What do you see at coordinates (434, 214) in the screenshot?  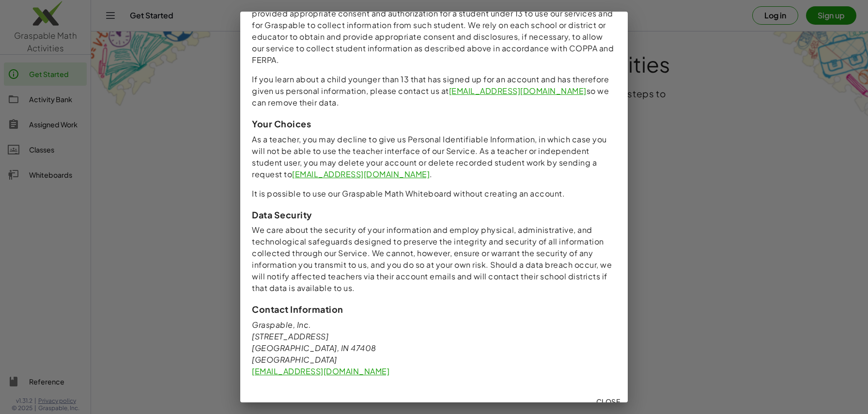 I see `h3: Data Security` at bounding box center [434, 214].